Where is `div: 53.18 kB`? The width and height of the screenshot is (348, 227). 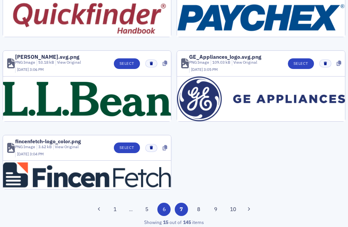
div: 53.18 kB is located at coordinates (45, 62).